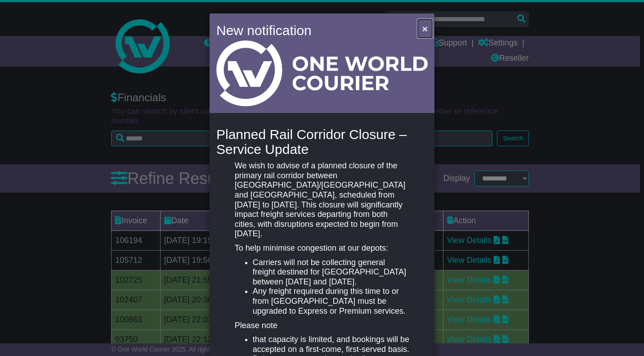 Image resolution: width=644 pixels, height=356 pixels. Describe the element at coordinates (322, 142) in the screenshot. I see `h4: Planned Rail Corridor Closure – Service Update` at that location.